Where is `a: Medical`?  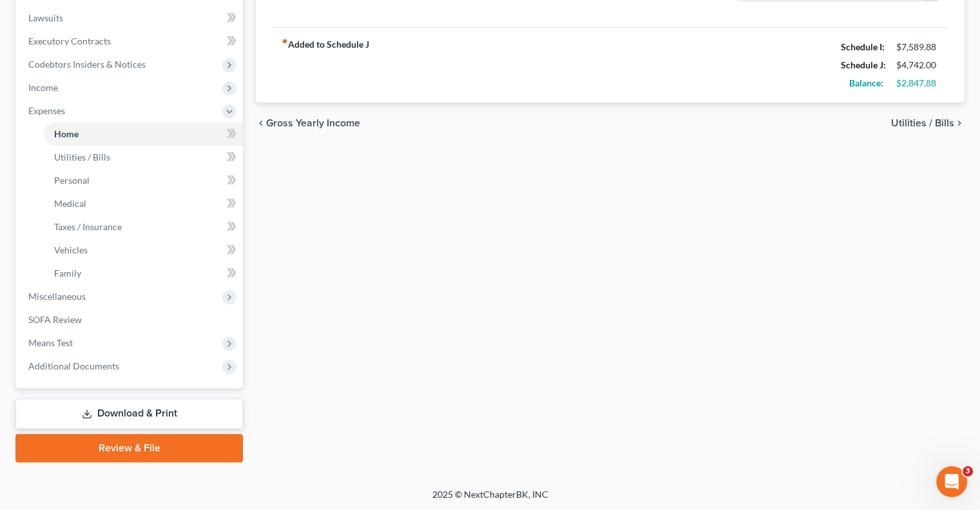
a: Medical is located at coordinates (143, 204).